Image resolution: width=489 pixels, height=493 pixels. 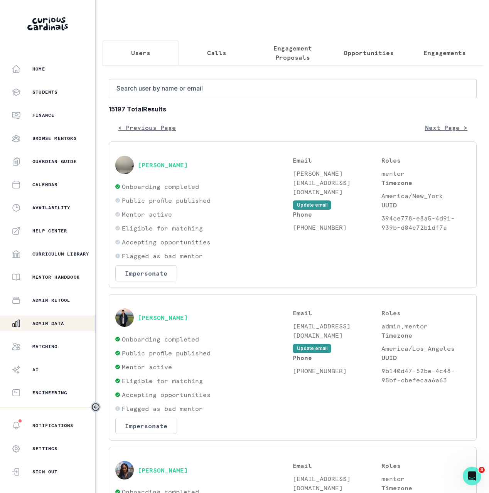 What do you see at coordinates (425, 196) in the screenshot?
I see `p: America/New_York` at bounding box center [425, 196].